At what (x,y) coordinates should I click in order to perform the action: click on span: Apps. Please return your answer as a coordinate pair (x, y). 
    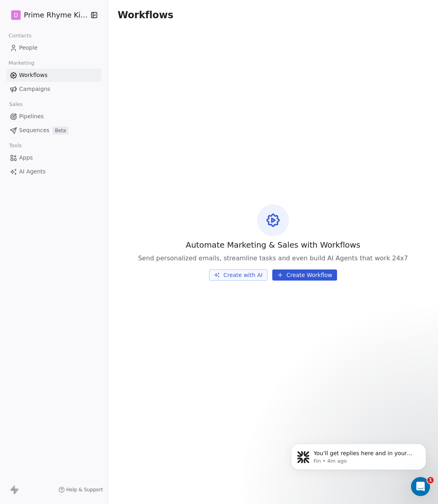
    Looking at the image, I should click on (26, 158).